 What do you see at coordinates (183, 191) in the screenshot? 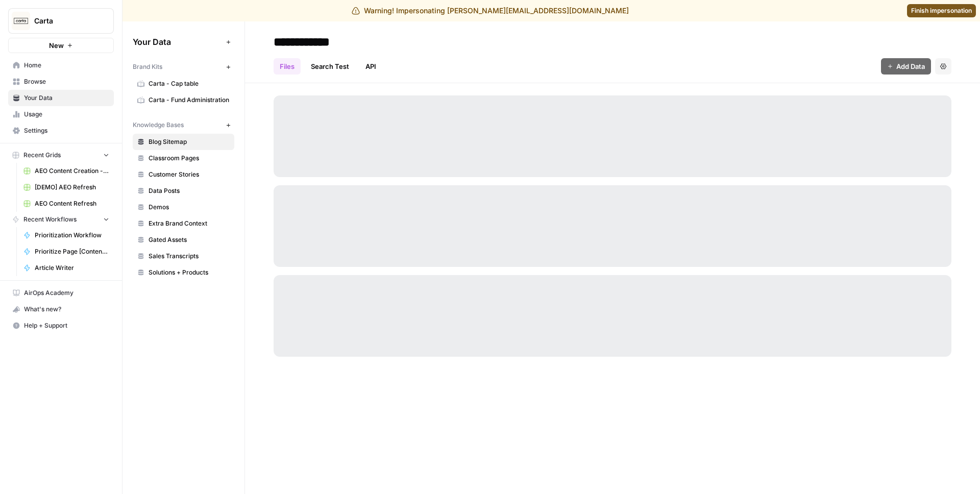
I see `a: Data Posts` at bounding box center [183, 191].